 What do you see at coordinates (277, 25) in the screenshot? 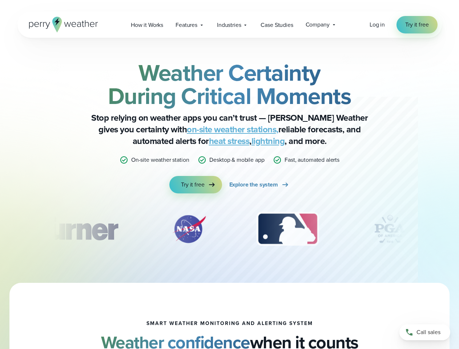
I see `a: Case Studies` at bounding box center [277, 25].